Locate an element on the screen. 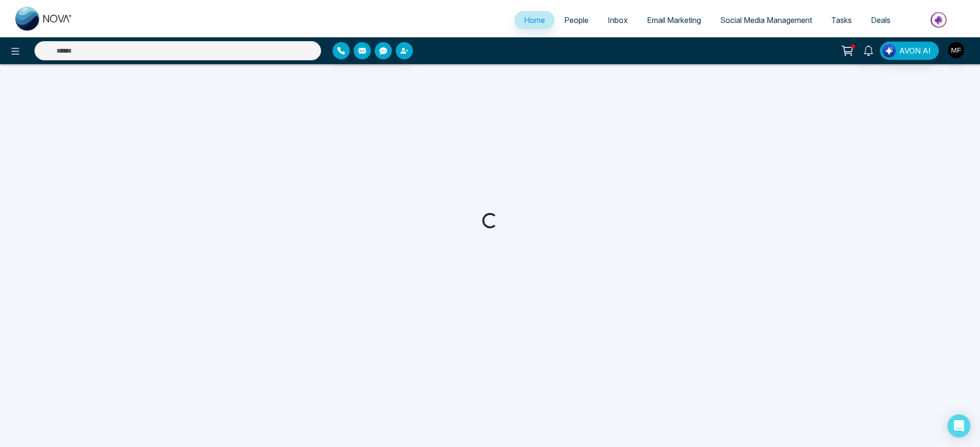 The image size is (980, 447). img: Market-place.gif is located at coordinates (939, 20).